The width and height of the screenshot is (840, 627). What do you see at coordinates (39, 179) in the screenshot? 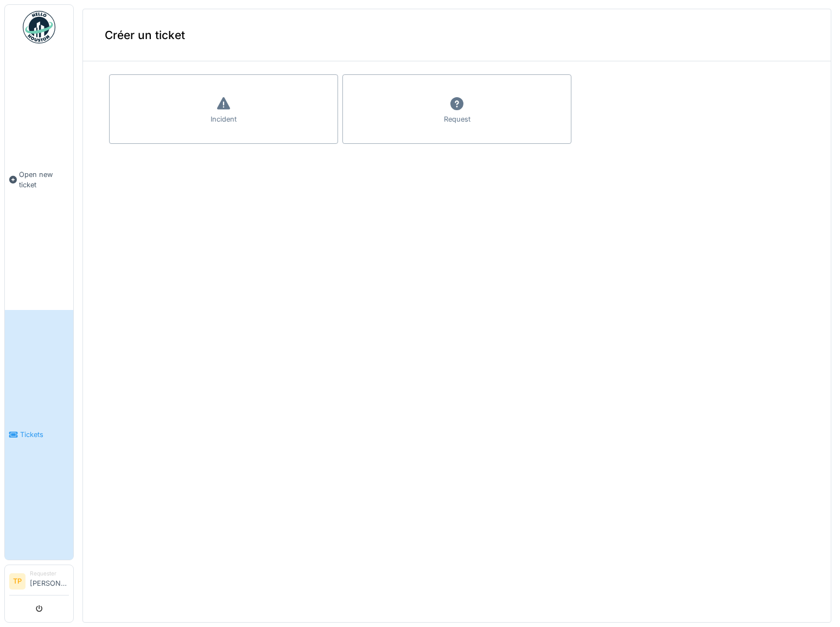
I see `a: Open new ticket` at bounding box center [39, 179].